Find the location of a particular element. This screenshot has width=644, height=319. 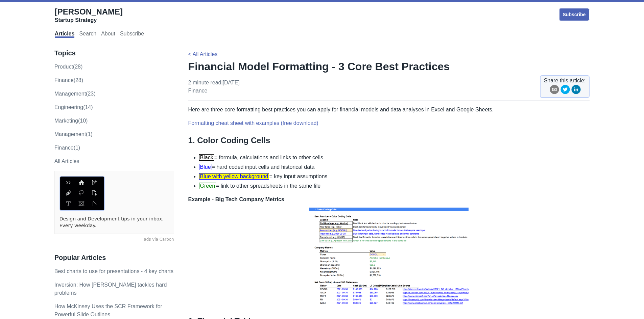

a: finance is located at coordinates (198, 90).